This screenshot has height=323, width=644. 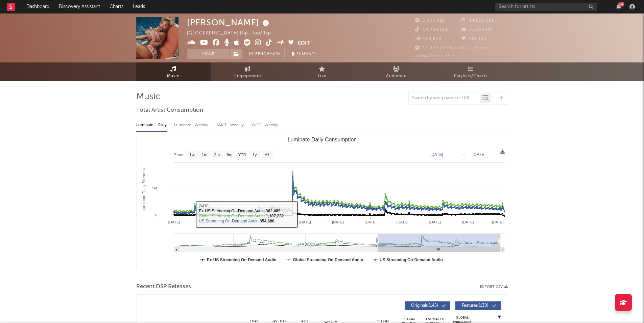 I want to click on text: Luminate Daily Streams, so click(x=144, y=190).